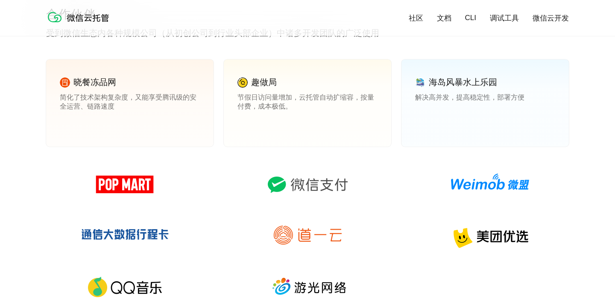 This screenshot has width=615, height=301. Describe the element at coordinates (130, 102) in the screenshot. I see `p: 简化了技术架构复杂度，又能享受腾讯级的安全运营、链路速度` at that location.